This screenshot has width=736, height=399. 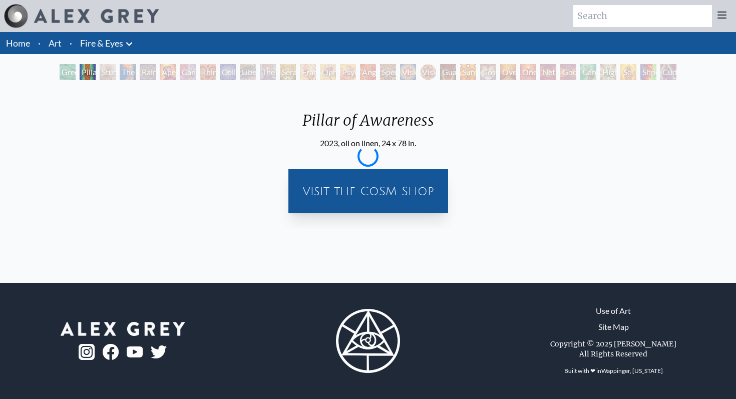 What do you see at coordinates (248, 72) in the screenshot?
I see `div: Liberation Through Seeing` at bounding box center [248, 72].